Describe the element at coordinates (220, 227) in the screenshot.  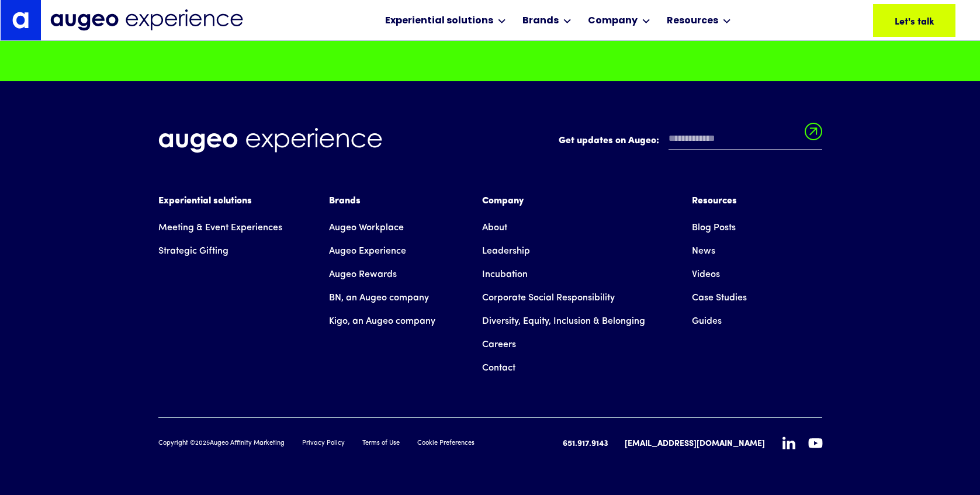
I see `a: Meeting & Event Experiences` at that location.